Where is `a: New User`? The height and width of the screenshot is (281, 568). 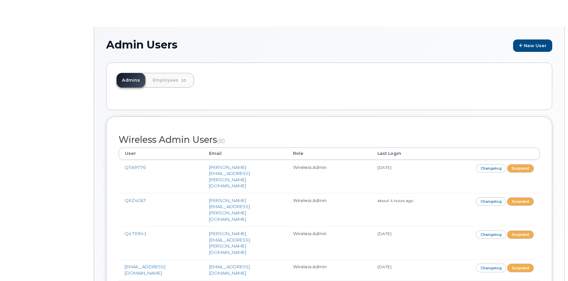
a: New User is located at coordinates (532, 46).